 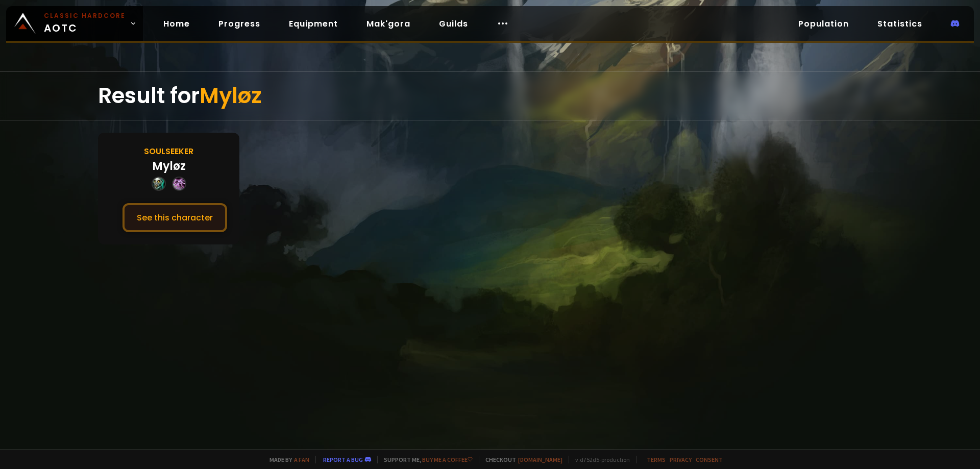 What do you see at coordinates (681, 459) in the screenshot?
I see `a: Privacy` at bounding box center [681, 459].